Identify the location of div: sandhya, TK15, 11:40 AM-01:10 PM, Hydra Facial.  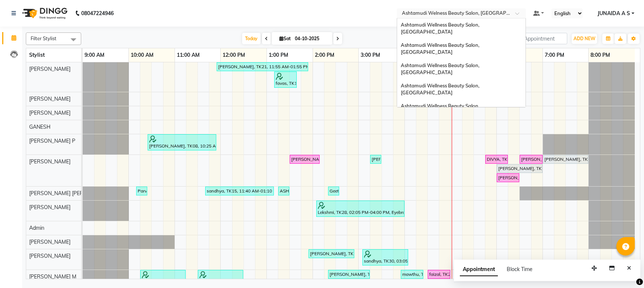
(239, 191).